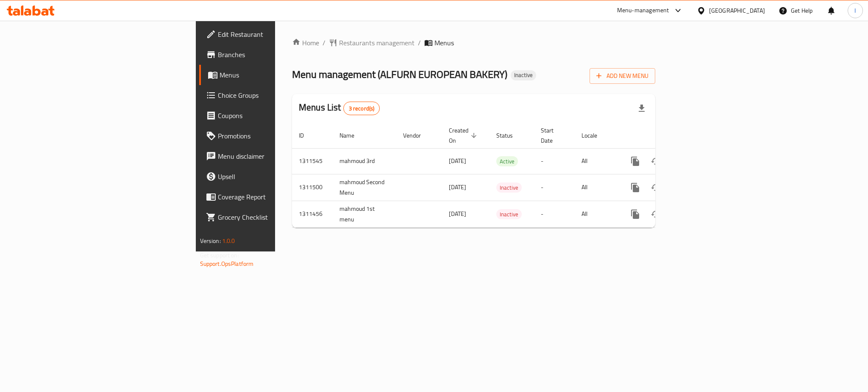 Image resolution: width=868 pixels, height=392 pixels. I want to click on button: Add New Menu, so click(622, 76).